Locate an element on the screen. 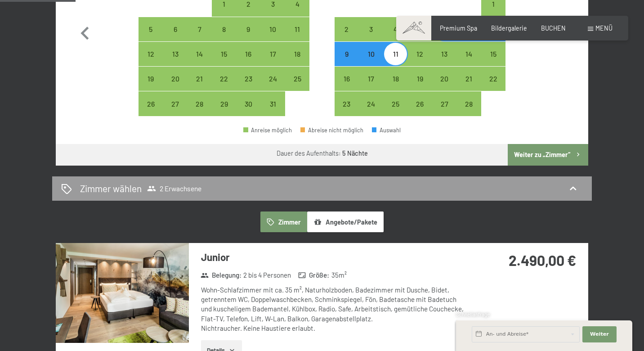  div: Sun Feb 08 2026 is located at coordinates (493, 29).